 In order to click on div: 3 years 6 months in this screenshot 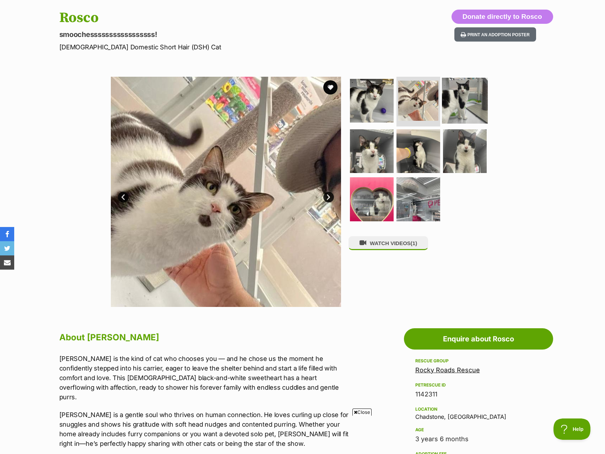, I will do `click(479, 439)`.